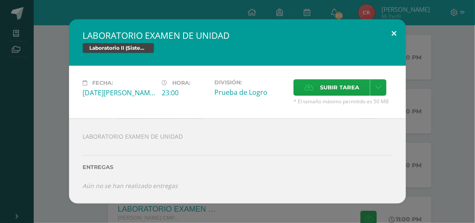 This screenshot has width=475, height=223. Describe the element at coordinates (181, 83) in the screenshot. I see `span: Hora:` at that location.